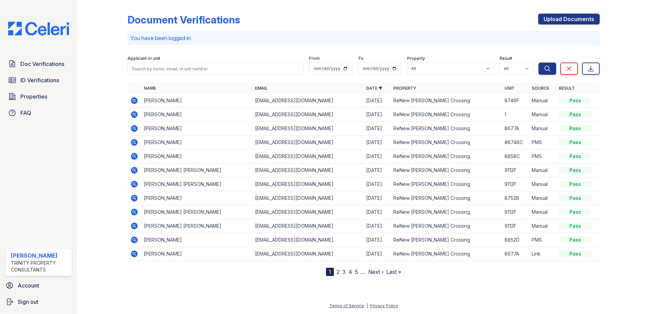 This screenshot has width=650, height=314. I want to click on a: Sign out, so click(38, 302).